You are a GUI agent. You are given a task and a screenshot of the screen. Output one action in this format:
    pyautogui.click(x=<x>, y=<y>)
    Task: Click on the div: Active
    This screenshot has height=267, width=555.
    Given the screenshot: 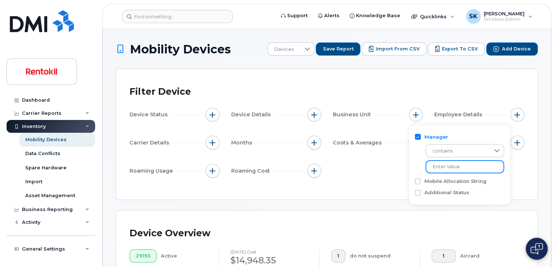 What is the action you would take?
    pyautogui.click(x=184, y=256)
    